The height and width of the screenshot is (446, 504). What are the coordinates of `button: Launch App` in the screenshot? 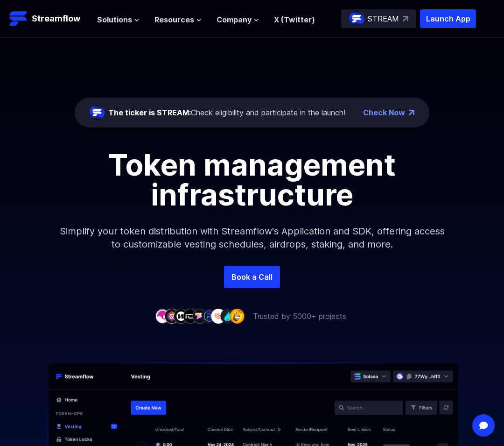 It's located at (448, 19).